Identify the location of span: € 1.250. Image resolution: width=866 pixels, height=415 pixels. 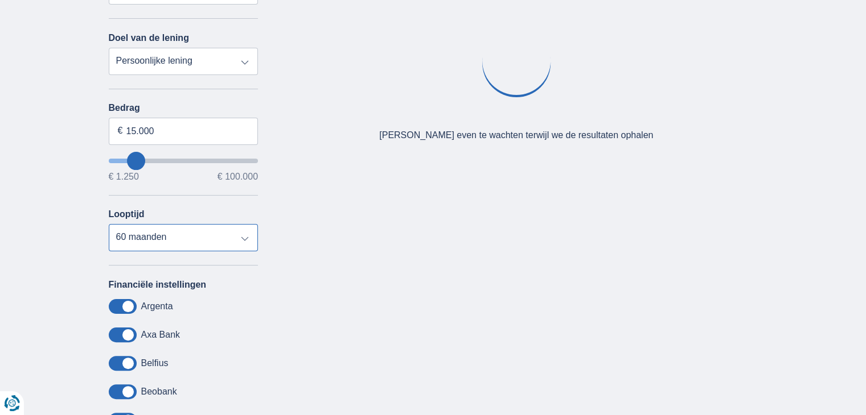
(123, 177).